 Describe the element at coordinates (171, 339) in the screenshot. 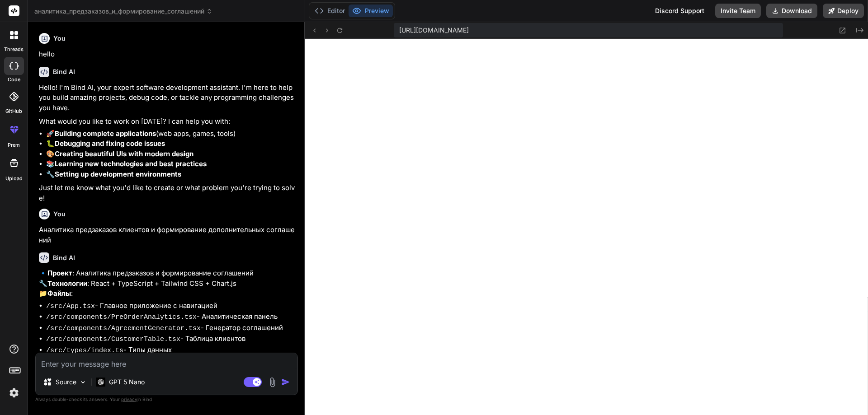

I see `li: - Таблица клиентов` at that location.